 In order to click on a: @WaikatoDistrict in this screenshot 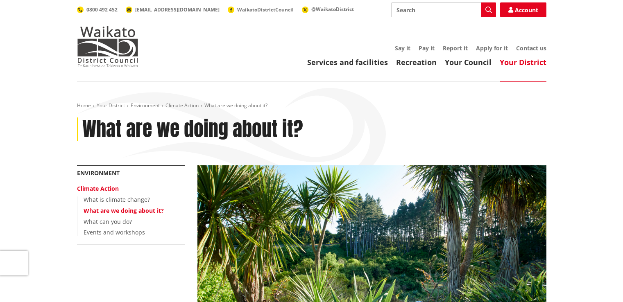, I will do `click(328, 9)`.